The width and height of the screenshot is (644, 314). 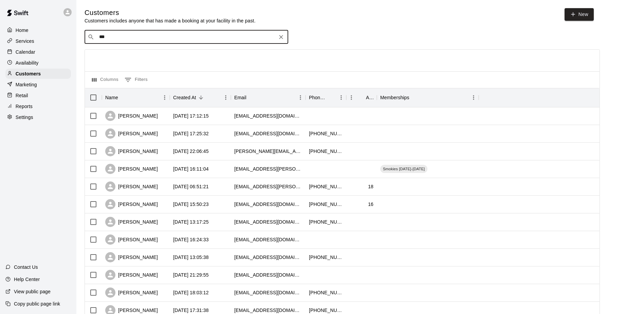 What do you see at coordinates (326, 310) in the screenshot?
I see `div: +14238028532` at bounding box center [326, 310].